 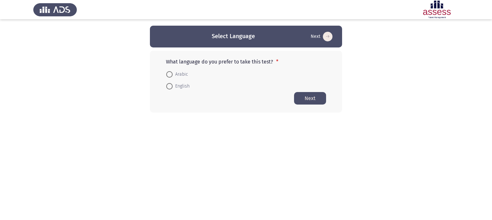 I want to click on p: What language do you prefer to take this test?, so click(x=246, y=62).